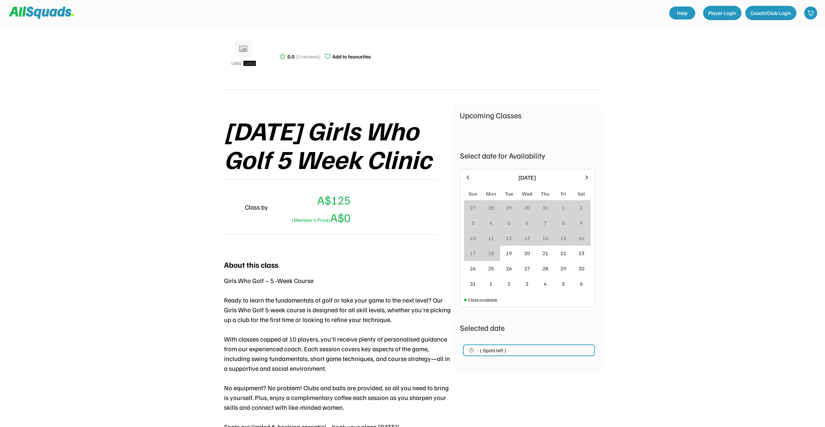 The width and height of the screenshot is (825, 427). Describe the element at coordinates (527, 253) in the screenshot. I see `div: 20` at that location.